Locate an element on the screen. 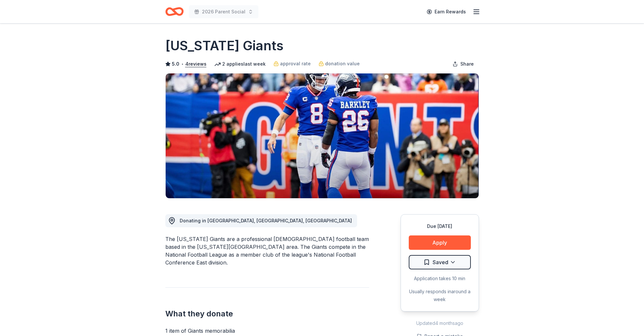 This screenshot has width=644, height=336. span: approval rate is located at coordinates (295, 64).